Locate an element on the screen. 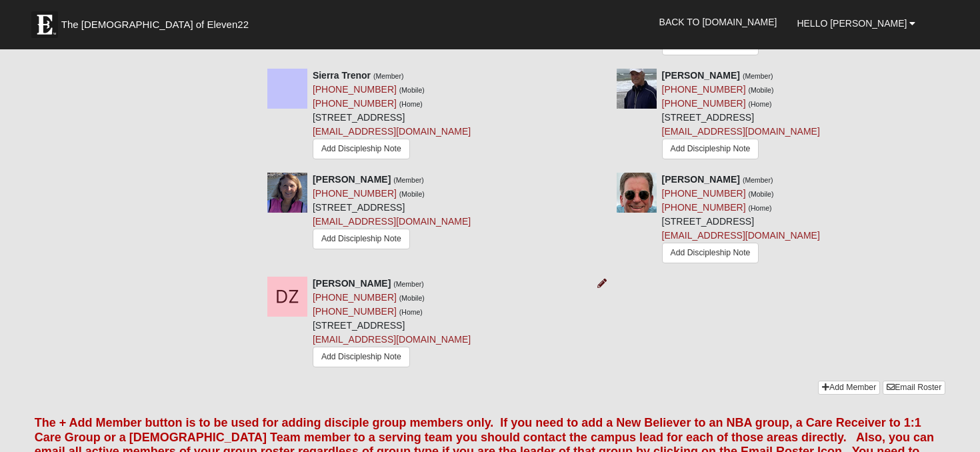  strong: Sierra Trenor is located at coordinates (341, 76).